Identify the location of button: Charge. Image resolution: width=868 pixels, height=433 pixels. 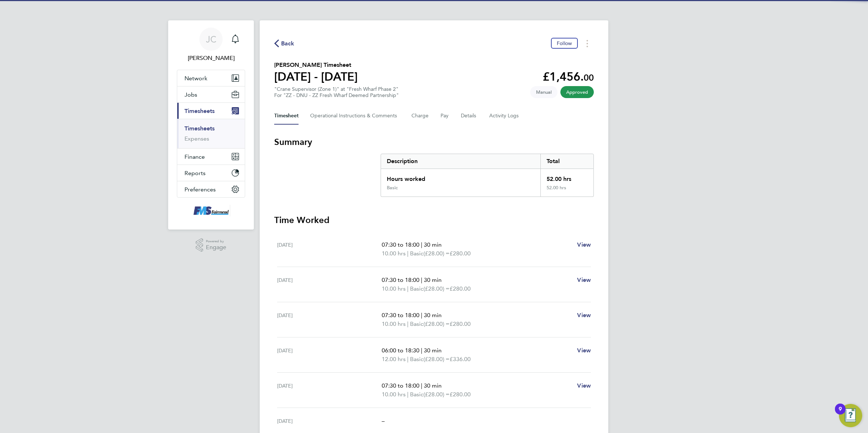
(420, 116).